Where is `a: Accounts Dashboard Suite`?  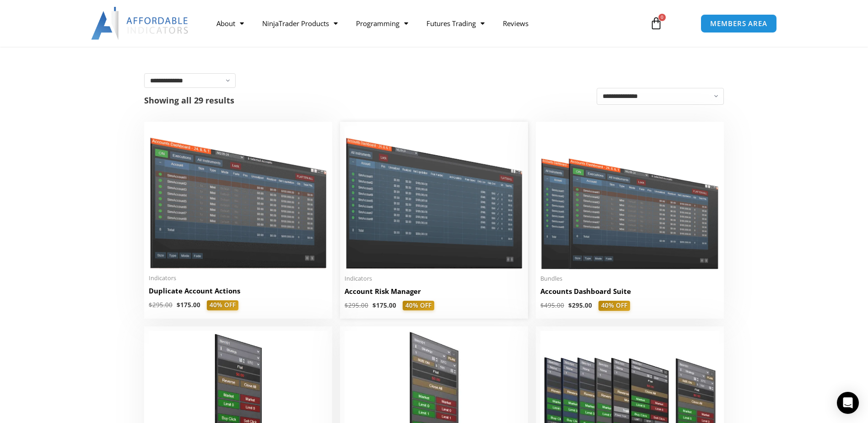
a: Accounts Dashboard Suite is located at coordinates (630, 294).